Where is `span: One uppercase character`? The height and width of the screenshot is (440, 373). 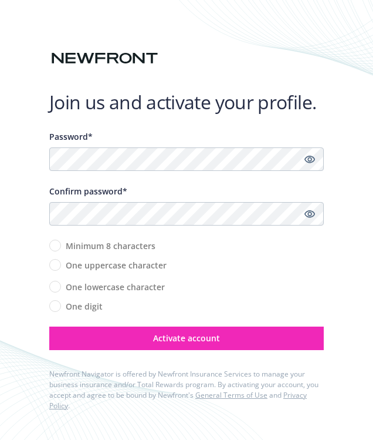 span: One uppercase character is located at coordinates (116, 265).